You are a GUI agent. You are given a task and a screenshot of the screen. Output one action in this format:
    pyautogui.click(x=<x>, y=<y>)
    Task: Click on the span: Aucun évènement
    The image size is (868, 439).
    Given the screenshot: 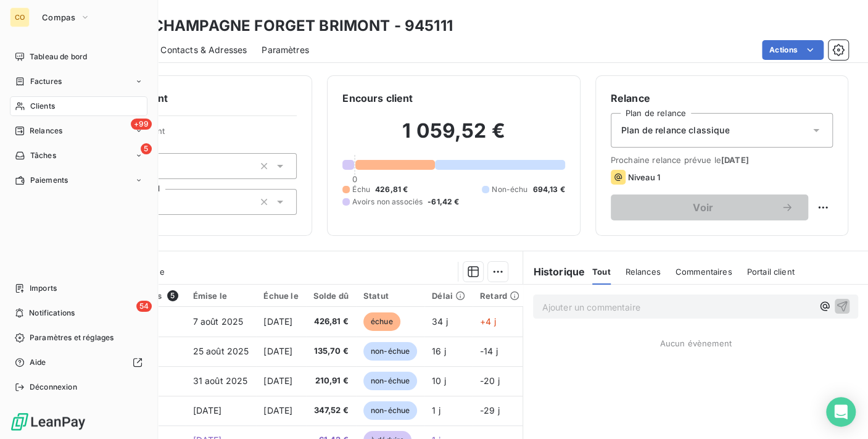 What is the action you would take?
    pyautogui.click(x=696, y=343)
    